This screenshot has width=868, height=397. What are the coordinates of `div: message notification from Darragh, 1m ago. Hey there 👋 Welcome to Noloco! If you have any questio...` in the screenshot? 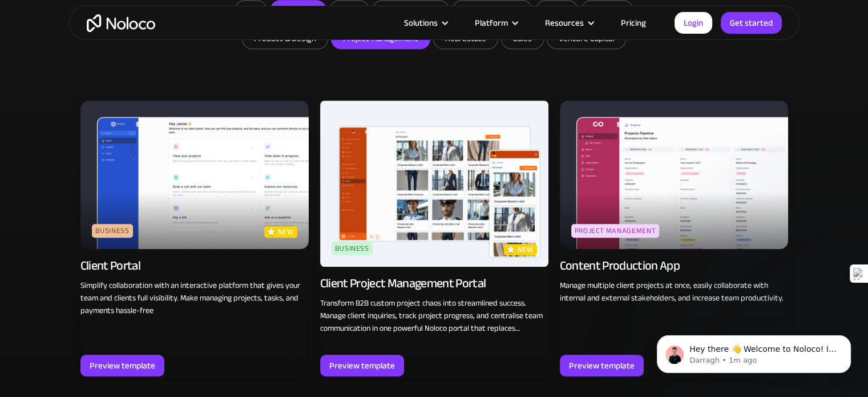 It's located at (114, 43).